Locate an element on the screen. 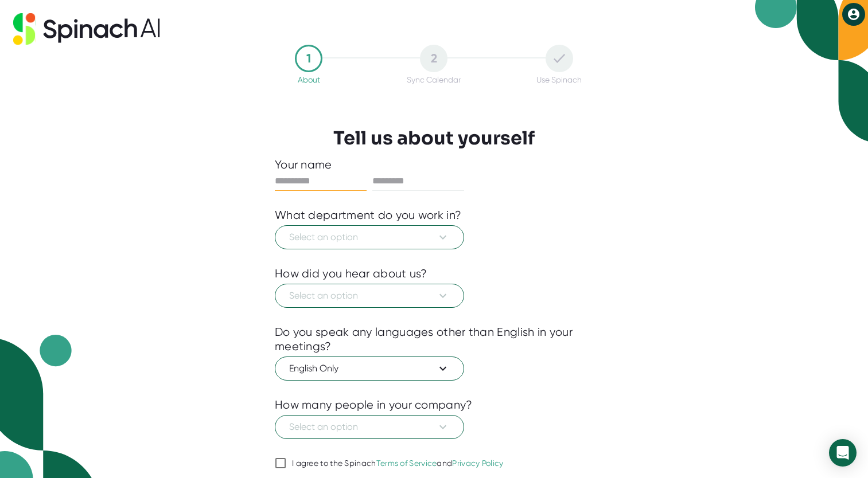  div: About is located at coordinates (308, 80).